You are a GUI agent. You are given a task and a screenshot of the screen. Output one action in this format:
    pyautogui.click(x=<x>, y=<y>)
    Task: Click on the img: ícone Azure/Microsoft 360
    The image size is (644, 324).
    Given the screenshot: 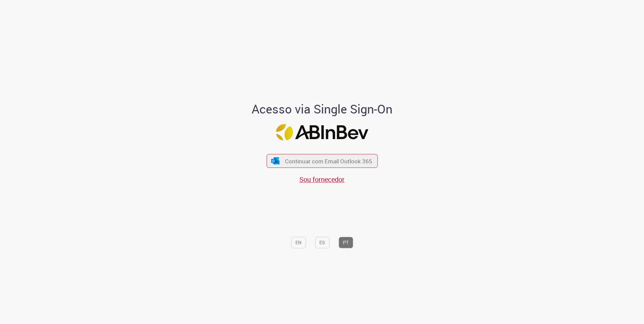 What is the action you would take?
    pyautogui.click(x=276, y=161)
    